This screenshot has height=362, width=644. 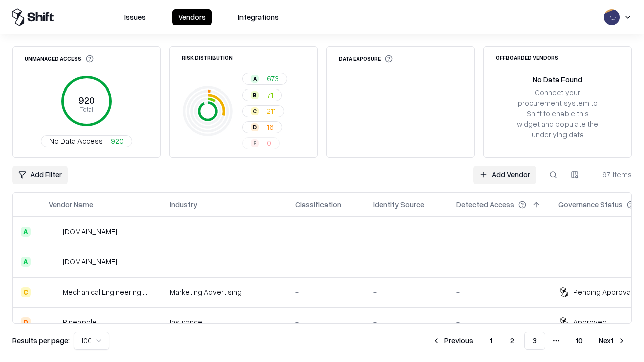 What do you see at coordinates (71, 204) in the screenshot?
I see `div: Vendor Name` at bounding box center [71, 204].